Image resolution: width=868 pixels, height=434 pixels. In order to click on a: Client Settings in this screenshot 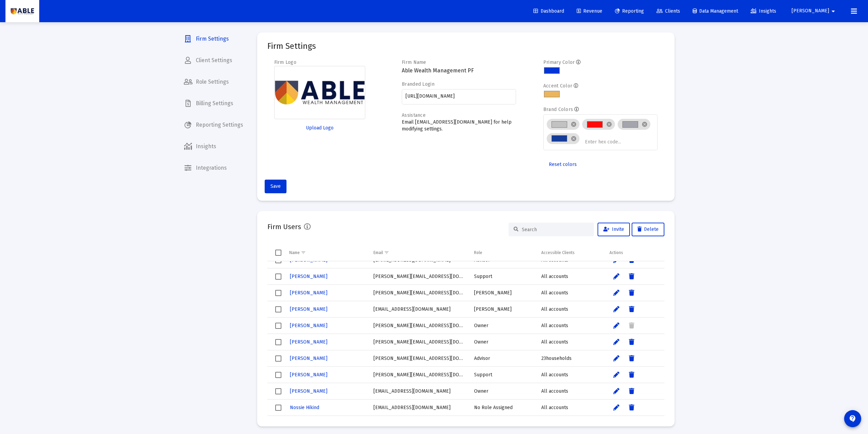, I will do `click(213, 60)`.